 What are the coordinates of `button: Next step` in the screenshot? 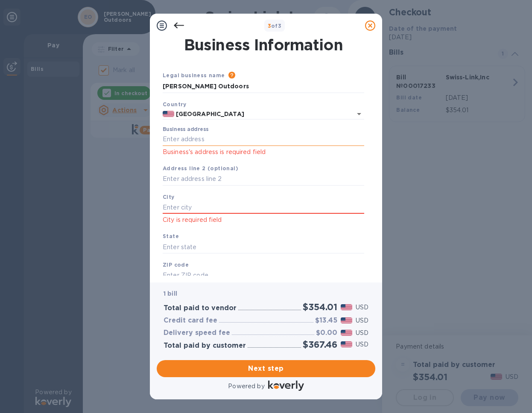 It's located at (266, 369).